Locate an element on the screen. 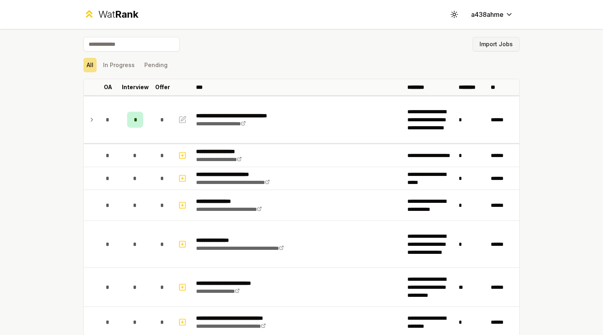  button: a438ahme is located at coordinates (492, 14).